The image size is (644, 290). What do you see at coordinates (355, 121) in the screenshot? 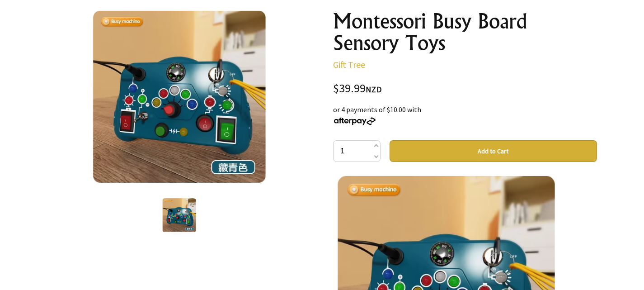
I see `img: Afterpay` at bounding box center [355, 121].